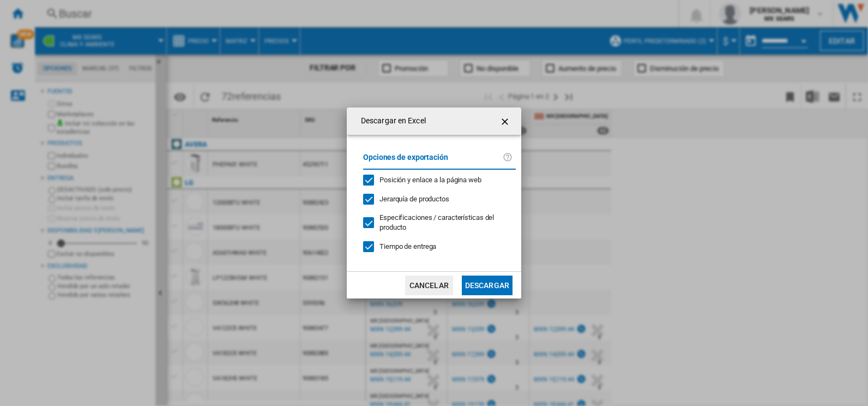 The width and height of the screenshot is (868, 406). I want to click on span: Jerarquía de productos, so click(415, 199).